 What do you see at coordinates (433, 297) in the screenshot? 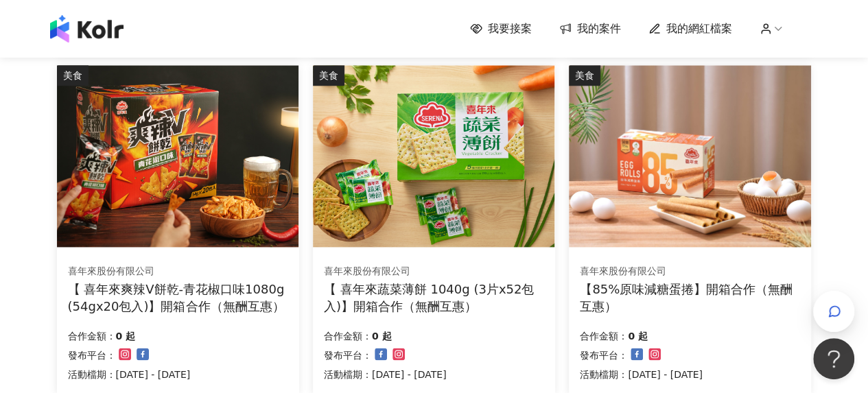
I see `div: 【 喜年來蔬菜薄餅 1040g (3片x52包入)】開箱合作（無酬互惠）` at bounding box center [433, 297].